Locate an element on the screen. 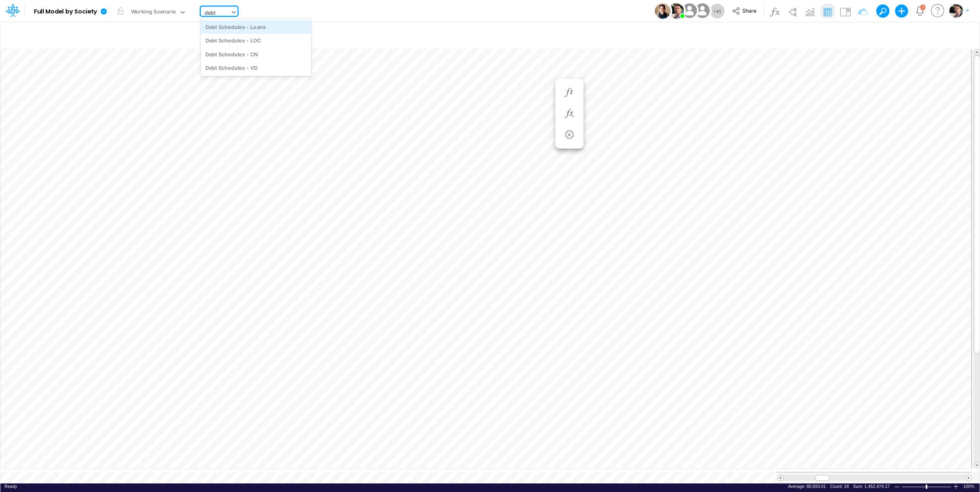  span: Sum: 1,452,474.17 is located at coordinates (872, 487).